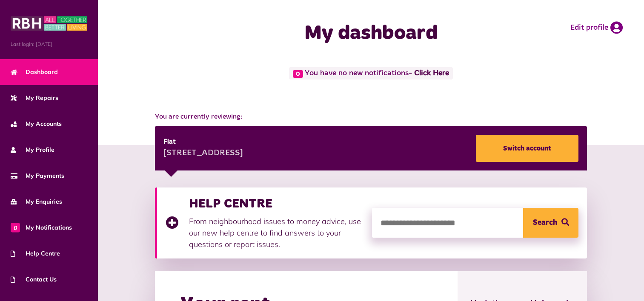 This screenshot has height=301, width=644. I want to click on span: Search, so click(544, 223).